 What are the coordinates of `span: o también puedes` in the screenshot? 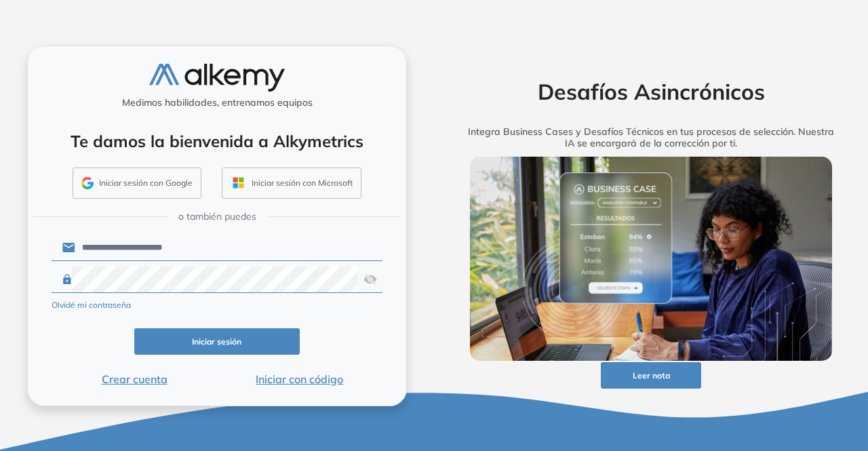 It's located at (217, 217).